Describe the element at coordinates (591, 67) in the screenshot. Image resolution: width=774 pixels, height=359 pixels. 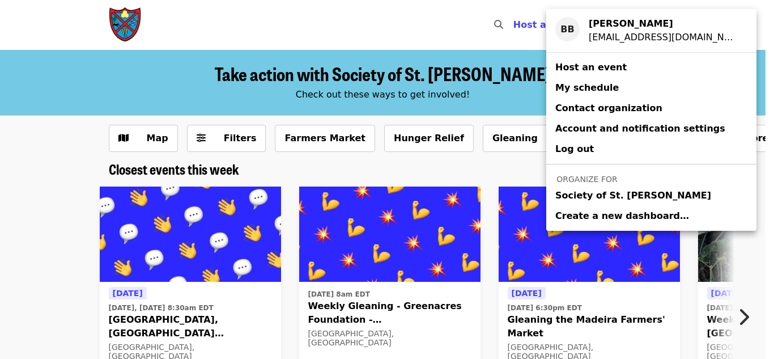
I see `span: Host an event` at that location.